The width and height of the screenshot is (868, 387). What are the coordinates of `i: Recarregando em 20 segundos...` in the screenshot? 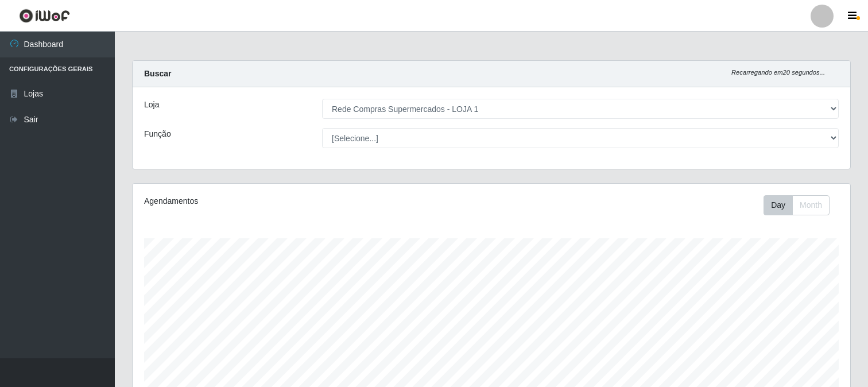 It's located at (778, 72).